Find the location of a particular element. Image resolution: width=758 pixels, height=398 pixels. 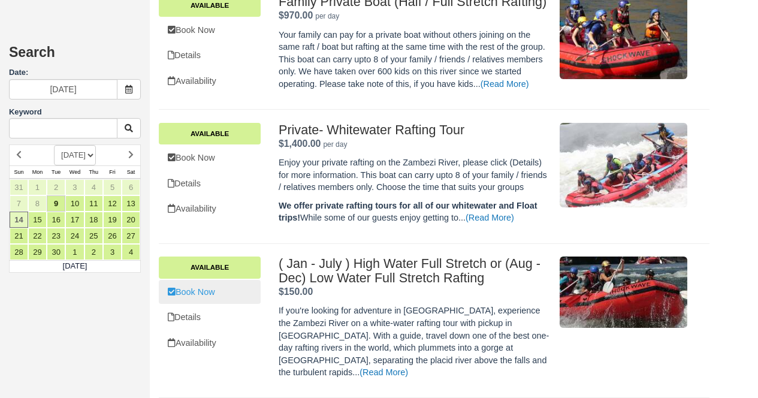

strong: We offer private rafting tours for all of our whitewater and Float trips! is located at coordinates (408, 212).